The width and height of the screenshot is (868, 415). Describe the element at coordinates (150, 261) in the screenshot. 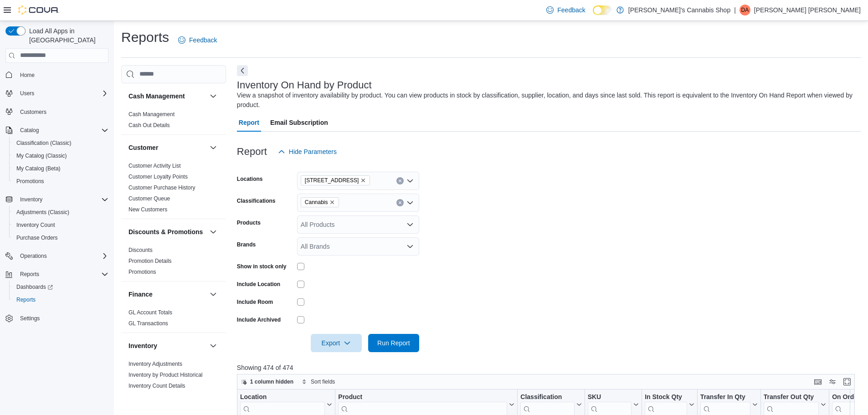

I see `a: Promotion Details` at that location.